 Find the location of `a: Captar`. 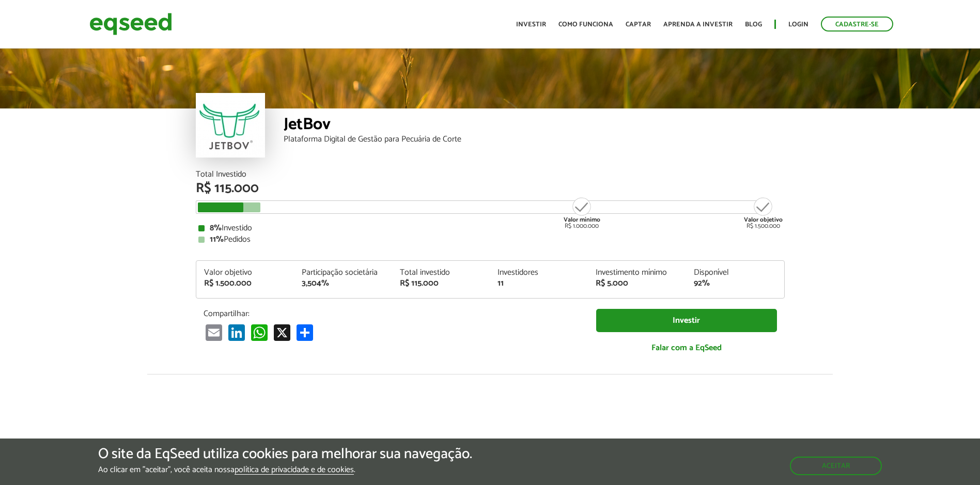

a: Captar is located at coordinates (638, 24).